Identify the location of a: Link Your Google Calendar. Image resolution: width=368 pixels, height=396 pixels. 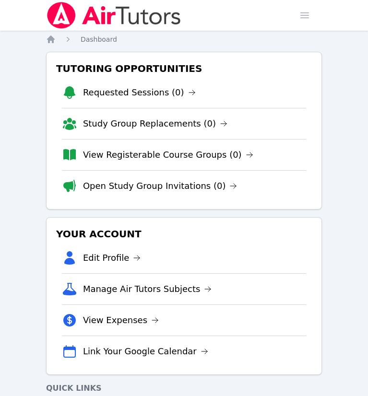
(145, 352).